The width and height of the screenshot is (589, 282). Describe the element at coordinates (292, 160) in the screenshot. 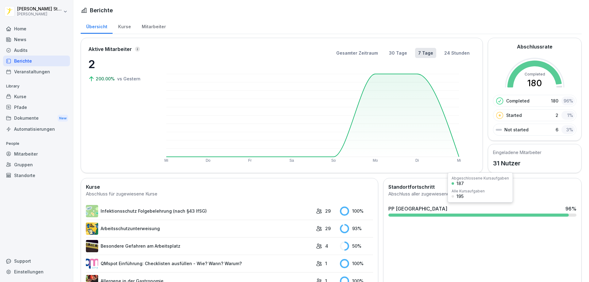

I see `text: Sa` at that location.